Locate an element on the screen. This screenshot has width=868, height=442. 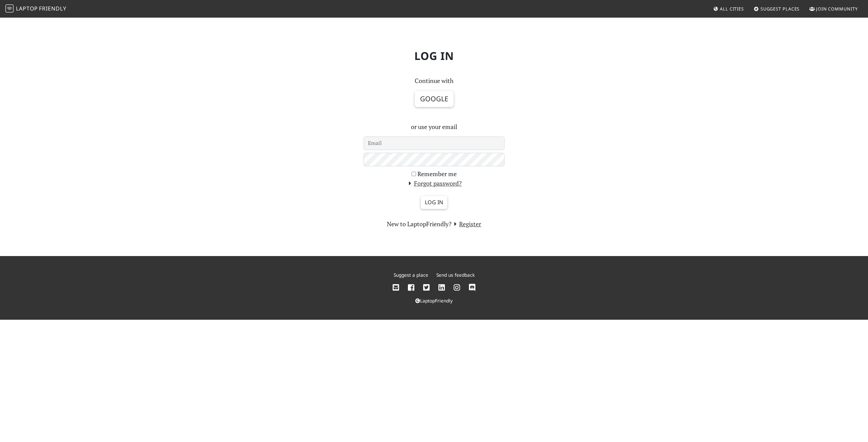
span: Join Community is located at coordinates (837, 9).